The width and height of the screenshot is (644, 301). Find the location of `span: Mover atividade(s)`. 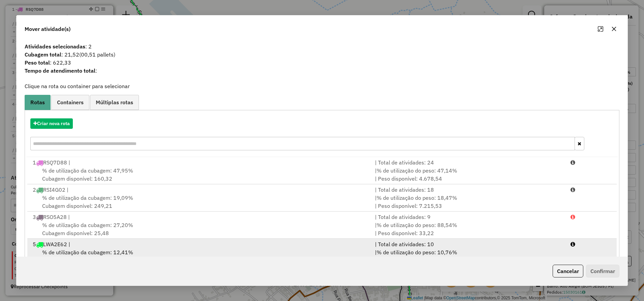

span: Mover atividade(s) is located at coordinates (48, 29).